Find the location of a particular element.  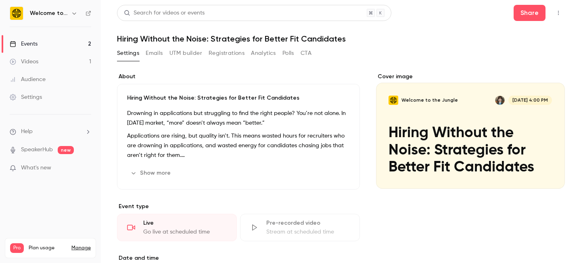

span: What's new is located at coordinates (36, 168).